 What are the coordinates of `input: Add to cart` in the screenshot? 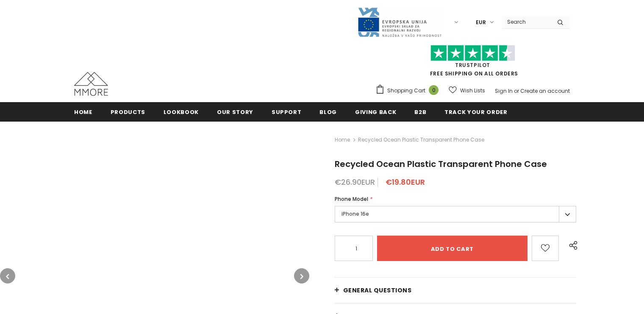 It's located at (453, 248).